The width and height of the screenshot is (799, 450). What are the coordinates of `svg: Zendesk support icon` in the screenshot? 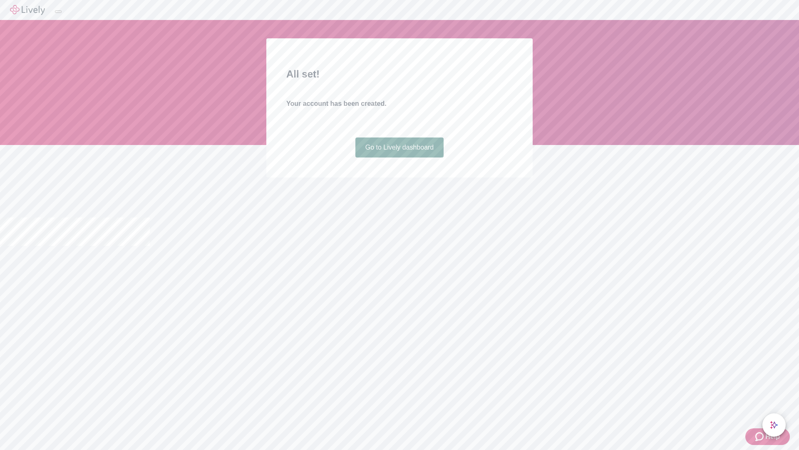 It's located at (761, 436).